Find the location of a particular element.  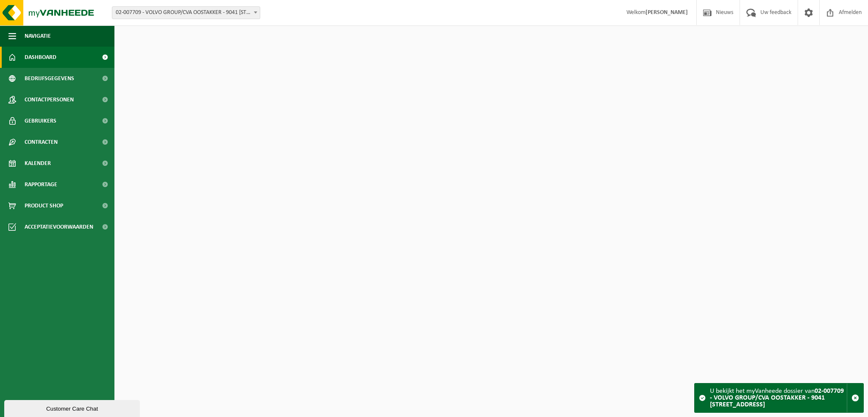

span: 02-007709 - VOLVO GROUP/CVA OOSTAKKER - 9041 OOSTAKKER, SMALLEHEERWEG 31 is located at coordinates (186, 13).